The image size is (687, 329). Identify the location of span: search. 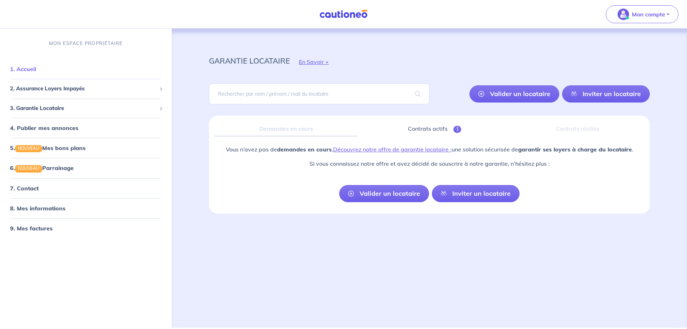
(418, 94).